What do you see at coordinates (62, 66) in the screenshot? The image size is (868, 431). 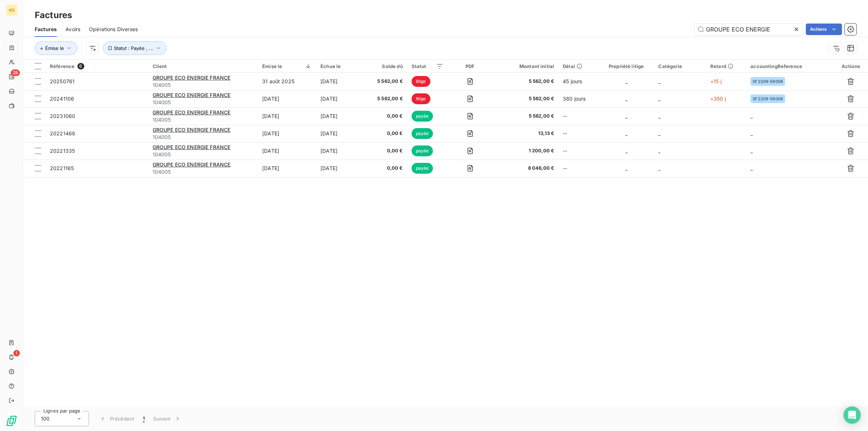 I see `span: Référence` at bounding box center [62, 66].